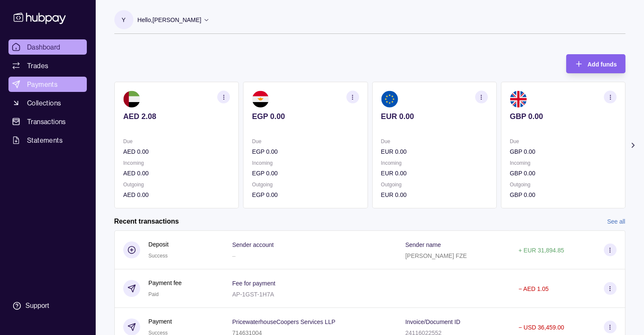 This screenshot has width=644, height=335. I want to click on p: PricewaterhouseCoopers Services LLP, so click(284, 322).